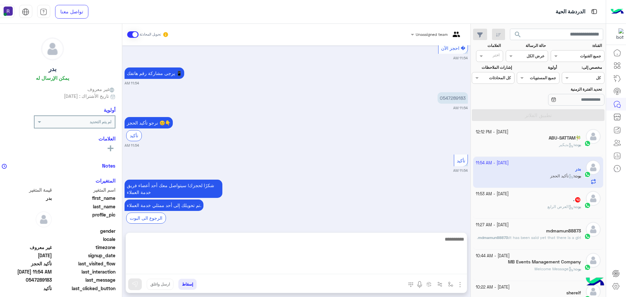 This screenshot has height=297, width=626. What do you see at coordinates (188, 285) in the screenshot?
I see `button: إسقاط` at bounding box center [188, 285].